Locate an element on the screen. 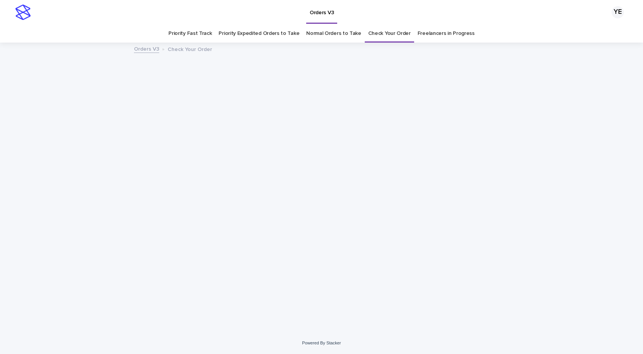 The width and height of the screenshot is (643, 354). a: Freelancers in Progress is located at coordinates (446, 33).